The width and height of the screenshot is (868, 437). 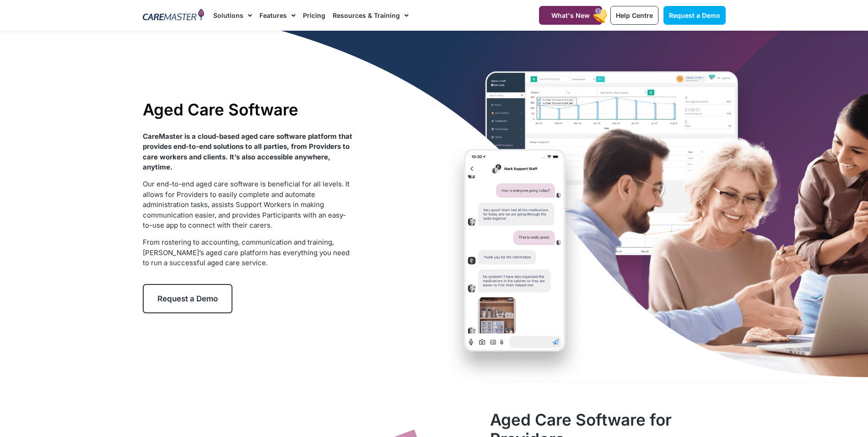 I want to click on strong: CareMaster is a cloud-based aged care software platform that provides end-to-end solutions to all..., so click(x=248, y=151).